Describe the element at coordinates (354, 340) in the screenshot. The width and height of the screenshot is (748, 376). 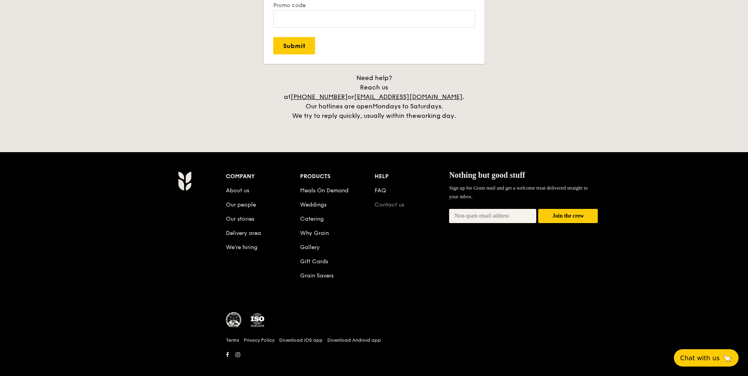
I see `a: Download Android app` at that location.